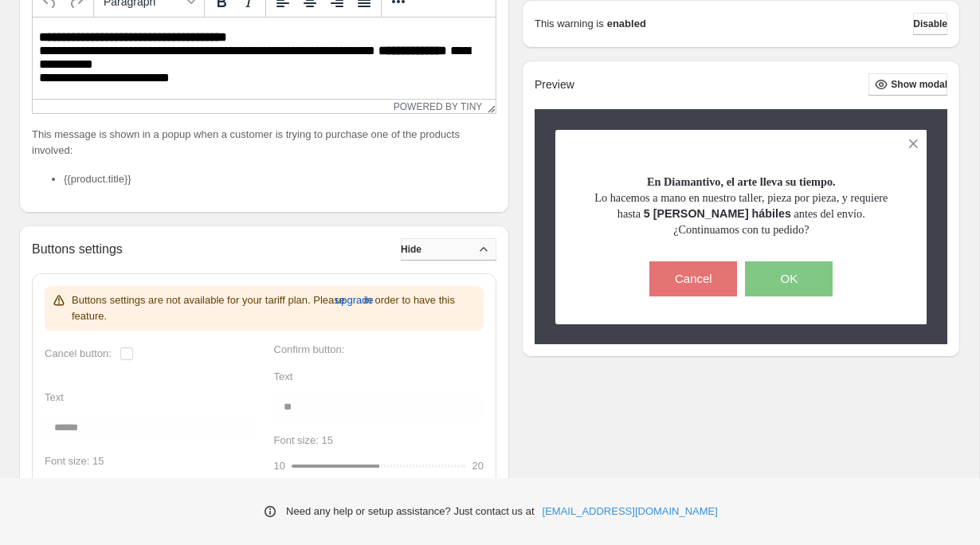 Image resolution: width=980 pixels, height=545 pixels. Describe the element at coordinates (355, 301) in the screenshot. I see `span: upgrade` at that location.